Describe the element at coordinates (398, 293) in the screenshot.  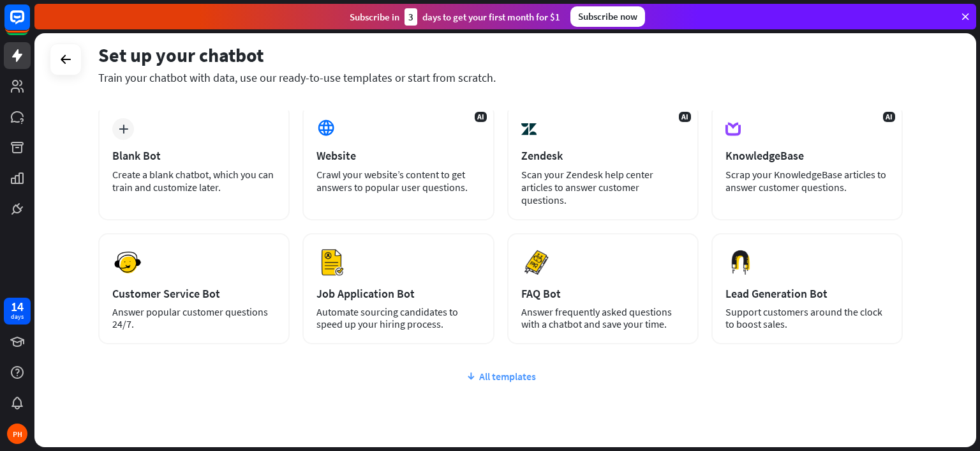
I see `div: Job Application Bot` at that location.